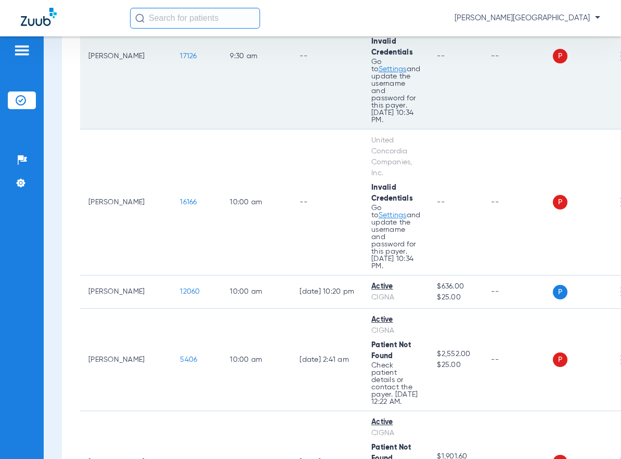  Describe the element at coordinates (38, 17) in the screenshot. I see `img: Zuub Logo` at that location.